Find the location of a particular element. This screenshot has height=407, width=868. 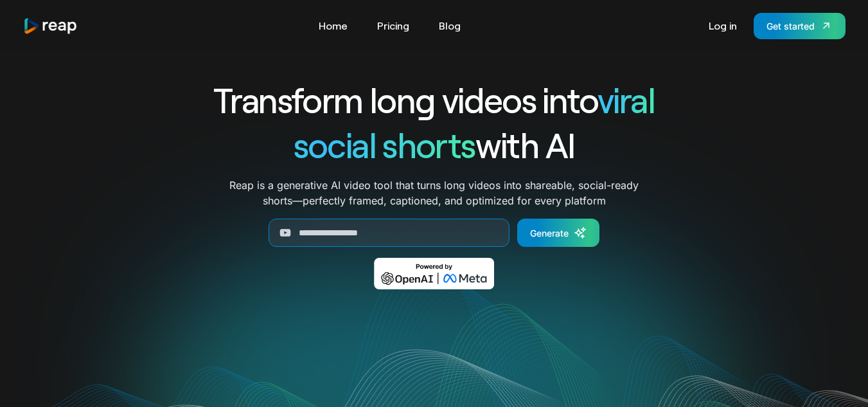

span: social shorts is located at coordinates (384, 144).